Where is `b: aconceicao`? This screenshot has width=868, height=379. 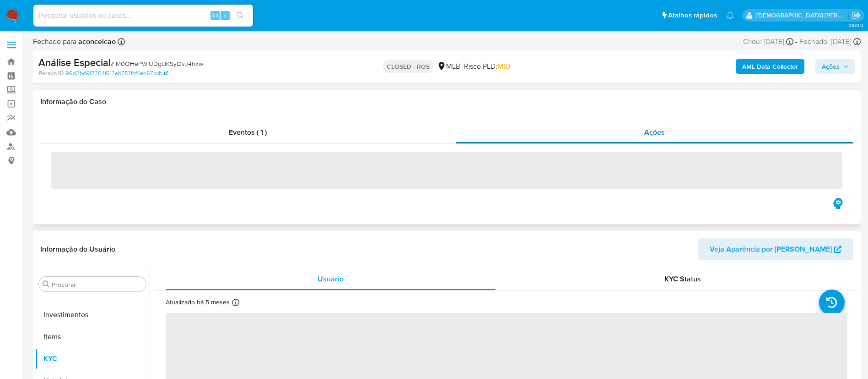
b: aconceicao is located at coordinates (96, 41).